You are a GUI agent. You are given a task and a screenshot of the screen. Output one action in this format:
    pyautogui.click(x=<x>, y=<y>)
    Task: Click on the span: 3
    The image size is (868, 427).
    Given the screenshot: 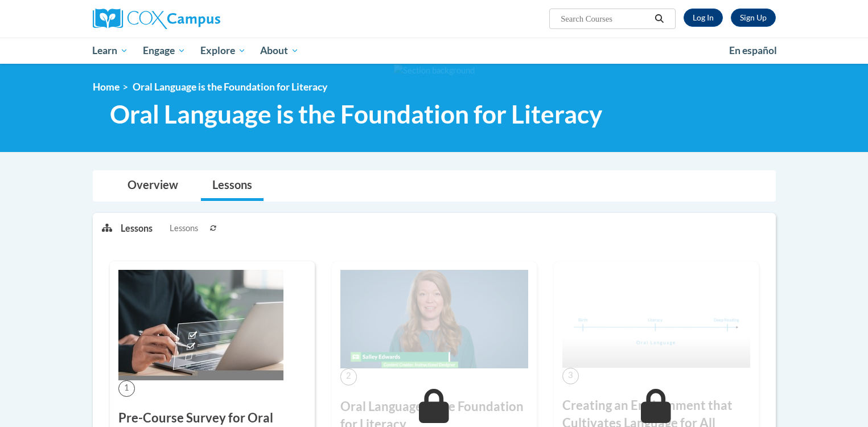 What is the action you would take?
    pyautogui.click(x=570, y=376)
    